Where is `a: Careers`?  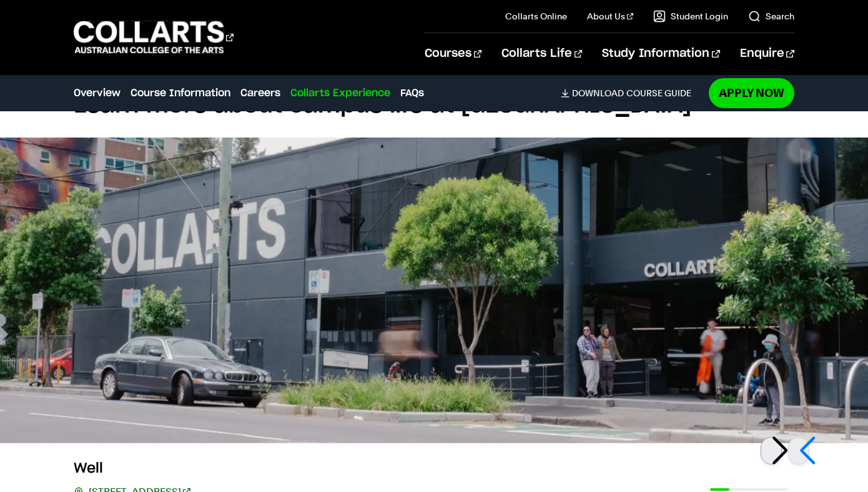 a: Careers is located at coordinates (261, 93).